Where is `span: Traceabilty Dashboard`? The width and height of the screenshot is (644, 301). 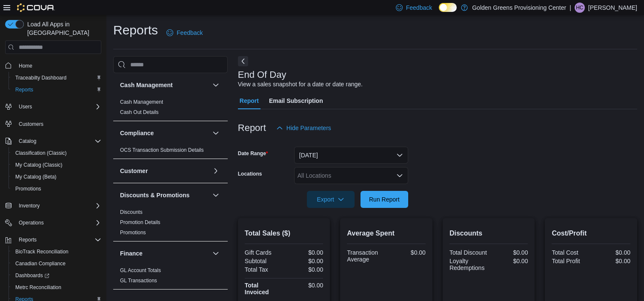
span: Traceabilty Dashboard is located at coordinates (57, 77).